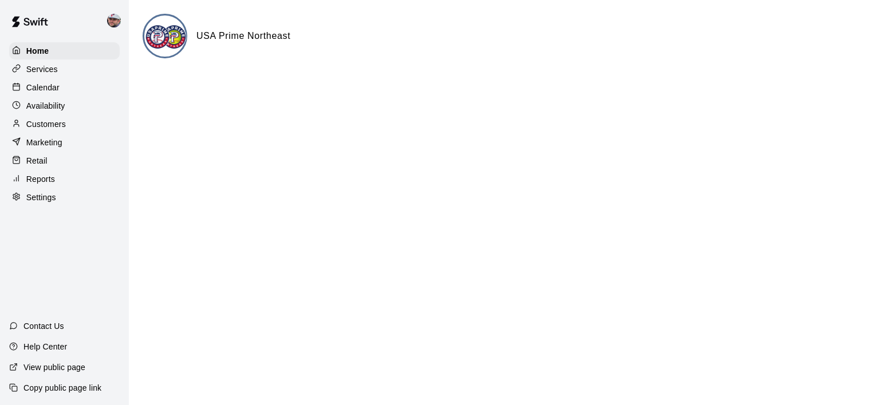 The image size is (875, 405). I want to click on p: Services, so click(42, 69).